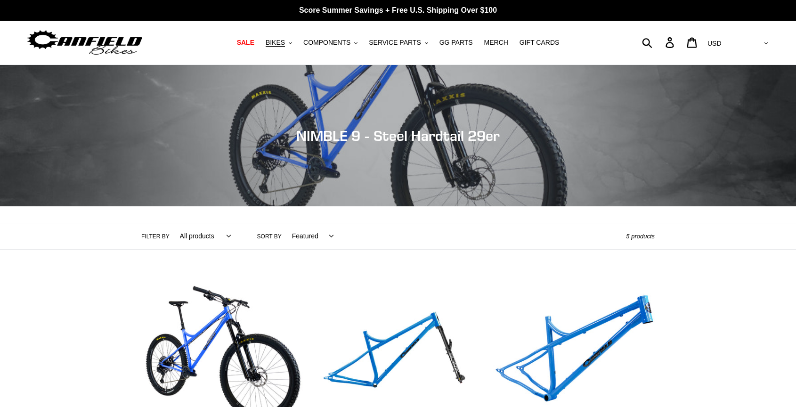 The height and width of the screenshot is (407, 796). Describe the element at coordinates (269, 236) in the screenshot. I see `label: Sort by` at that location.